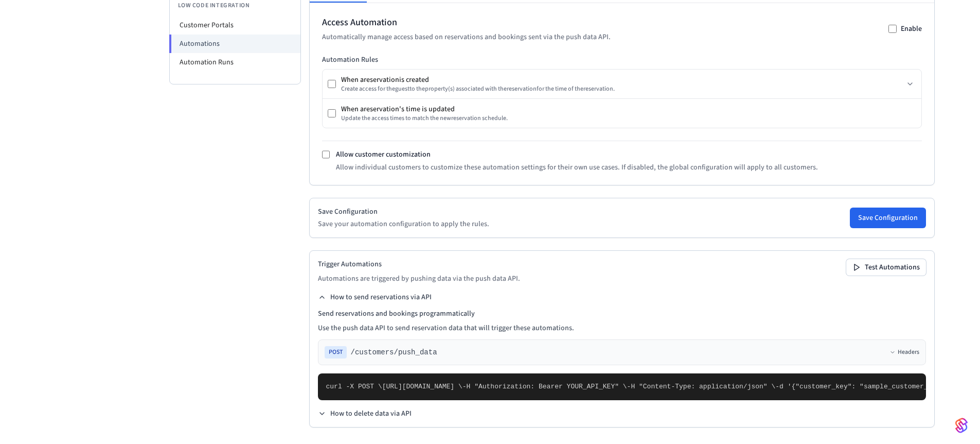 This screenshot has height=444, width=980. What do you see at coordinates (235, 44) in the screenshot?
I see `li: Automations` at bounding box center [235, 44].